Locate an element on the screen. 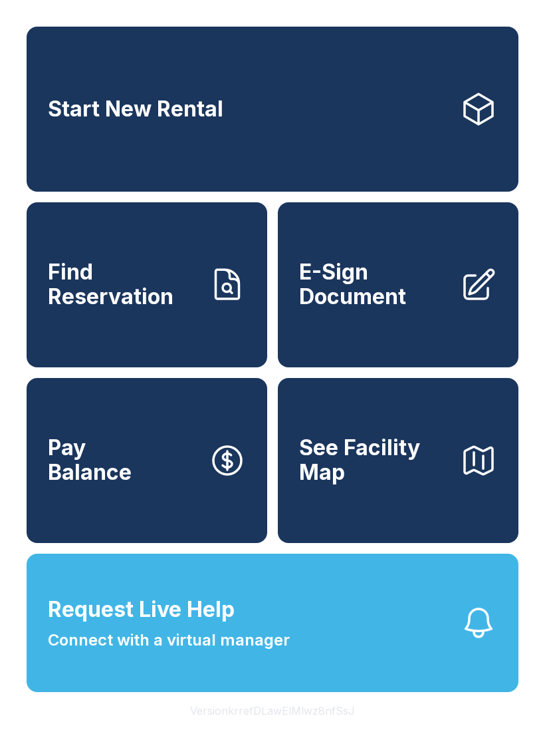  a: E-Sign Document is located at coordinates (398, 285).